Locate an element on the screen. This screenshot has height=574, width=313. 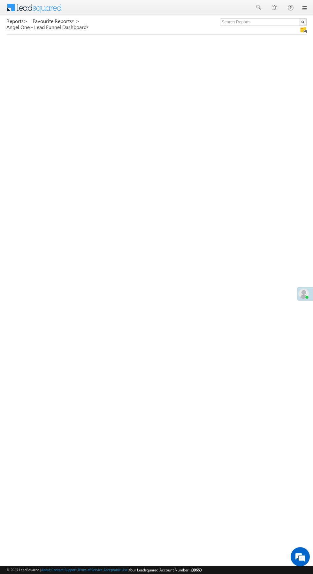
span: 39660 is located at coordinates (197, 570).